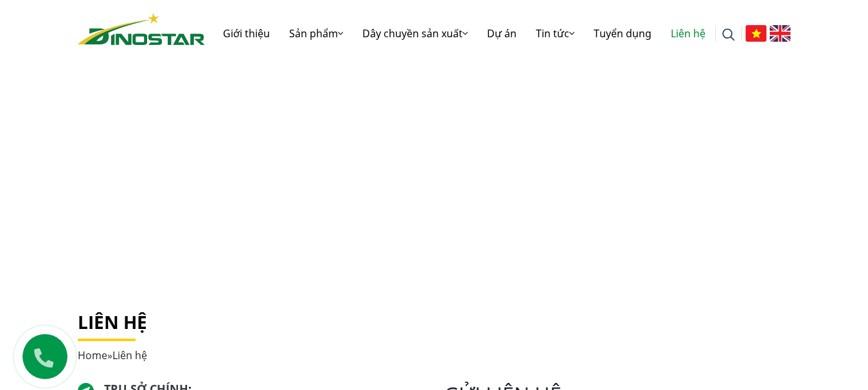 This screenshot has height=390, width=868. Describe the element at coordinates (92, 356) in the screenshot. I see `a: Home` at that location.